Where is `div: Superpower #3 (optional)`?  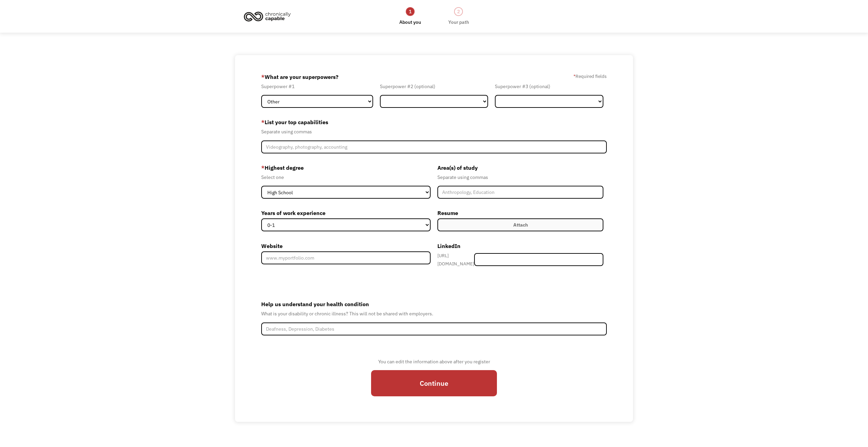
div: Superpower #3 (optional) is located at coordinates (549, 86).